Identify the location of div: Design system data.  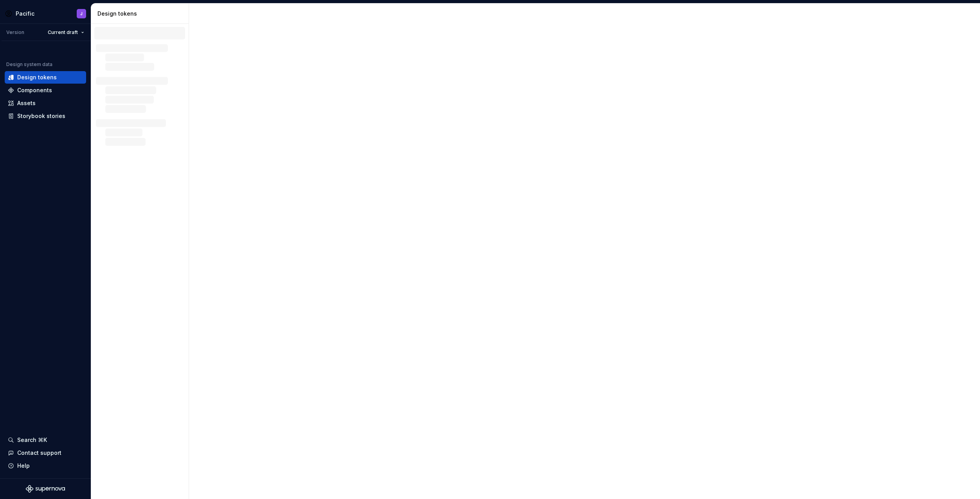
(30, 65).